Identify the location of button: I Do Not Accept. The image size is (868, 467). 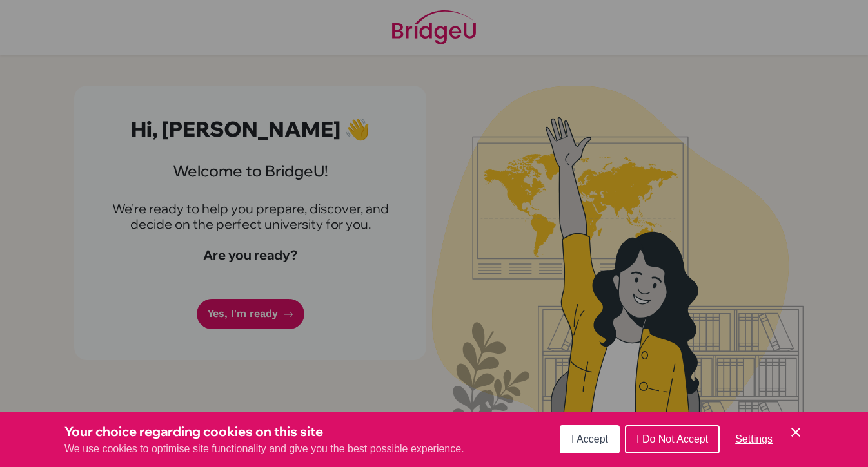
(672, 440).